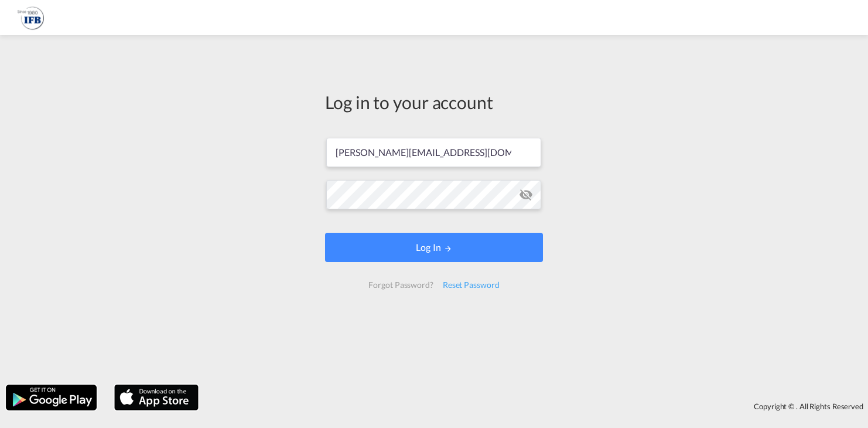 The width and height of the screenshot is (868, 428). Describe the element at coordinates (434, 153) in the screenshot. I see `input: Enter email/phone number` at that location.